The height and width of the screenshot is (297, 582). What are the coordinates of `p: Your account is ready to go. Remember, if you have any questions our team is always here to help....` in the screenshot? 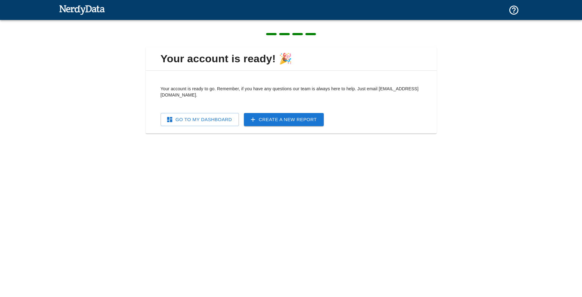 It's located at (291, 92).